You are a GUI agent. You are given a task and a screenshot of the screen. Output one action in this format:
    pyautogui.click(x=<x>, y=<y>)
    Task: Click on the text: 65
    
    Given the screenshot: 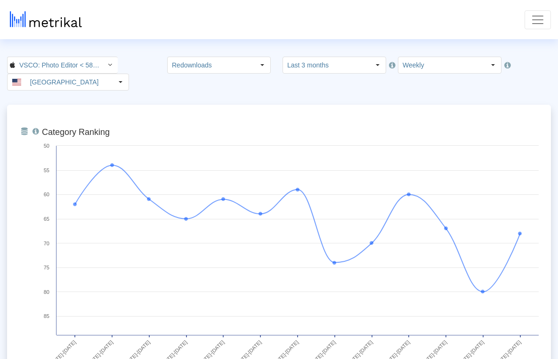 What is the action you would take?
    pyautogui.click(x=47, y=219)
    